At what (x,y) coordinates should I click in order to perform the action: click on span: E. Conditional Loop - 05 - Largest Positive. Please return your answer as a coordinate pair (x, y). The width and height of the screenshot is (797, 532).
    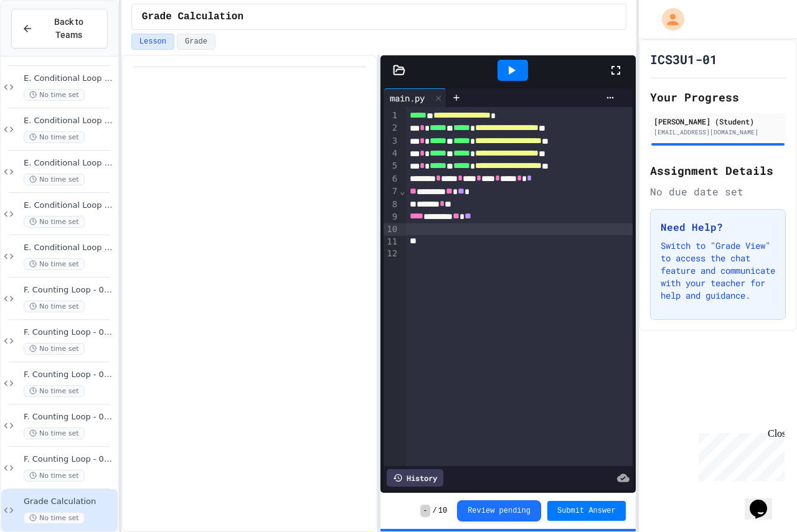
    Looking at the image, I should click on (69, 163).